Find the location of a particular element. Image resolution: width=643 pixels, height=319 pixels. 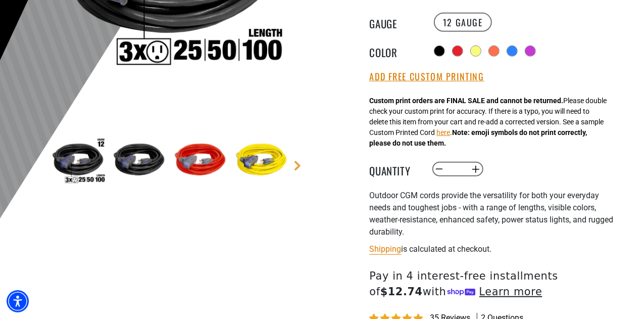

label: 12 Gauge is located at coordinates (463, 22).